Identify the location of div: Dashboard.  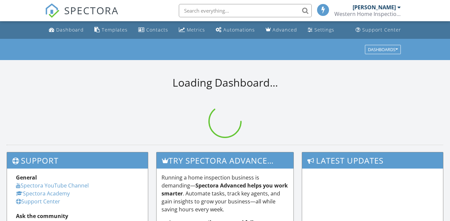
(70, 30).